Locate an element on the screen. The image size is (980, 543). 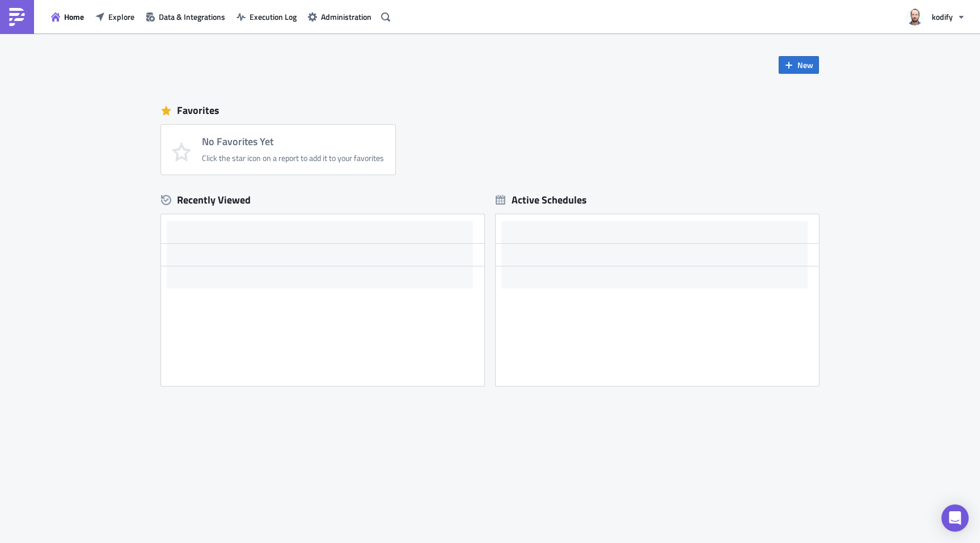
button: Explore is located at coordinates (114, 16).